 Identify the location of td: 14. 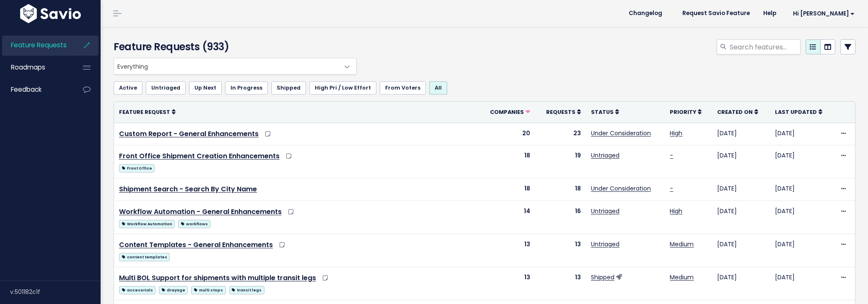
(507, 217).